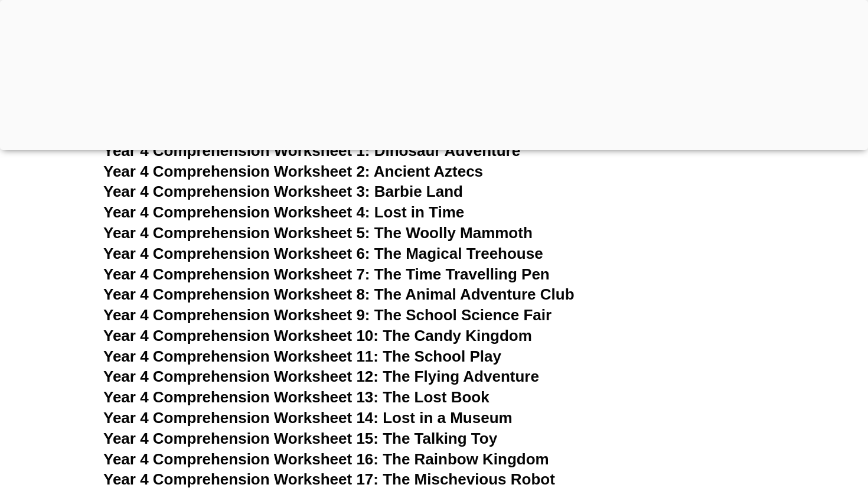  What do you see at coordinates (300, 438) in the screenshot?
I see `a: Year 4 Comprehension Worksheet 15: The Talking Toy` at bounding box center [300, 438].